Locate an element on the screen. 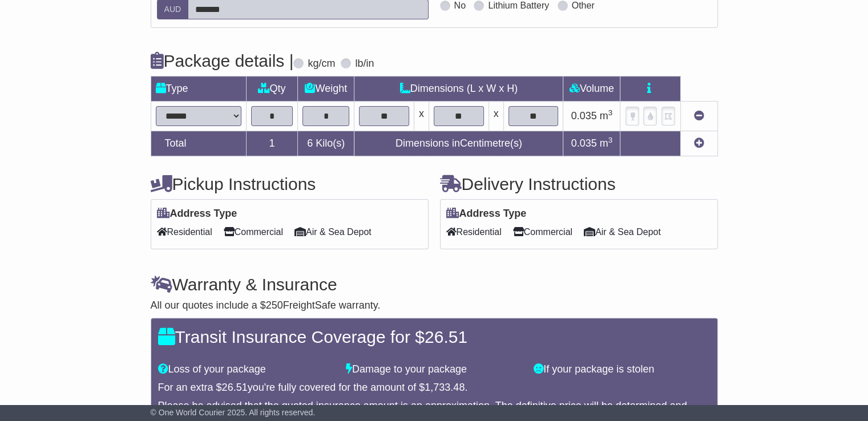 This screenshot has width=868, height=421. span: 1,733.48 is located at coordinates (445, 388).